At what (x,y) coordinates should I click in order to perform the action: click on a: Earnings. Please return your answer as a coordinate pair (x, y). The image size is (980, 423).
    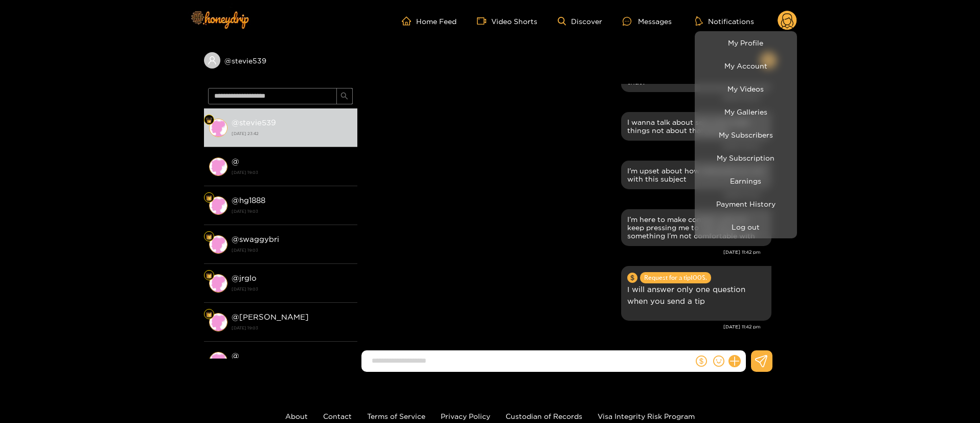
    Looking at the image, I should click on (746, 181).